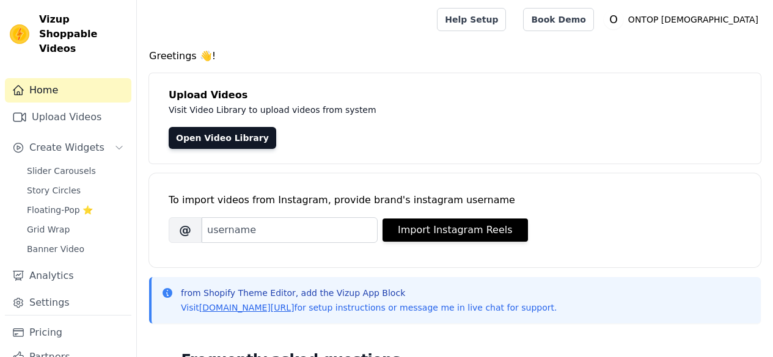 This screenshot has width=773, height=357. What do you see at coordinates (442, 110) in the screenshot?
I see `p: Visit Video Library to upload videos from system` at bounding box center [442, 110].